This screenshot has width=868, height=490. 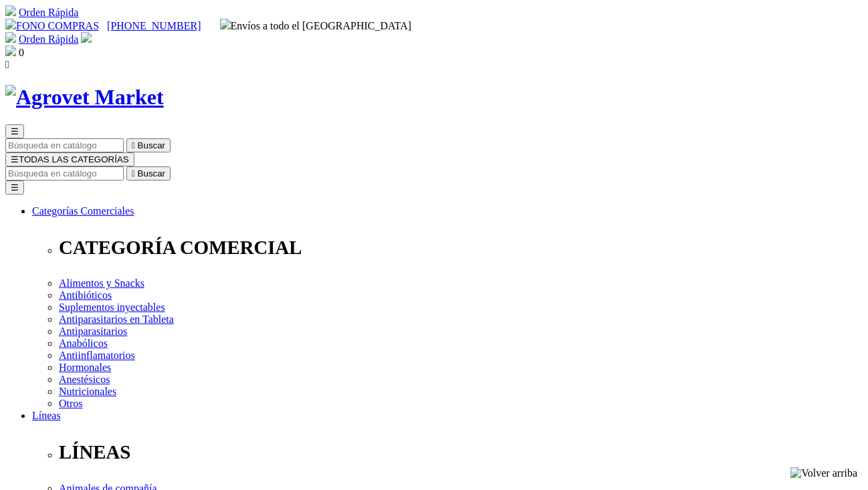 I want to click on a: FONO COMPRAS, so click(x=52, y=25).